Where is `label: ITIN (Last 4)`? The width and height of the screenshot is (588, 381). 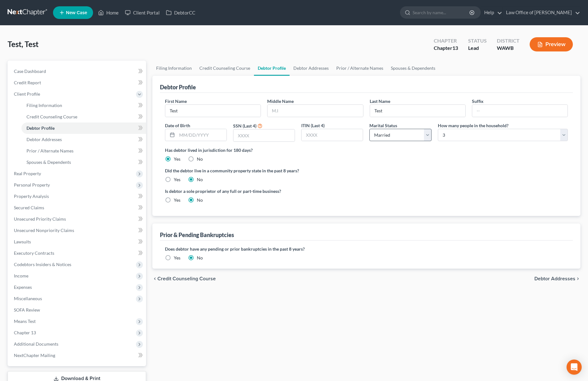
label: ITIN (Last 4) is located at coordinates (313, 125).